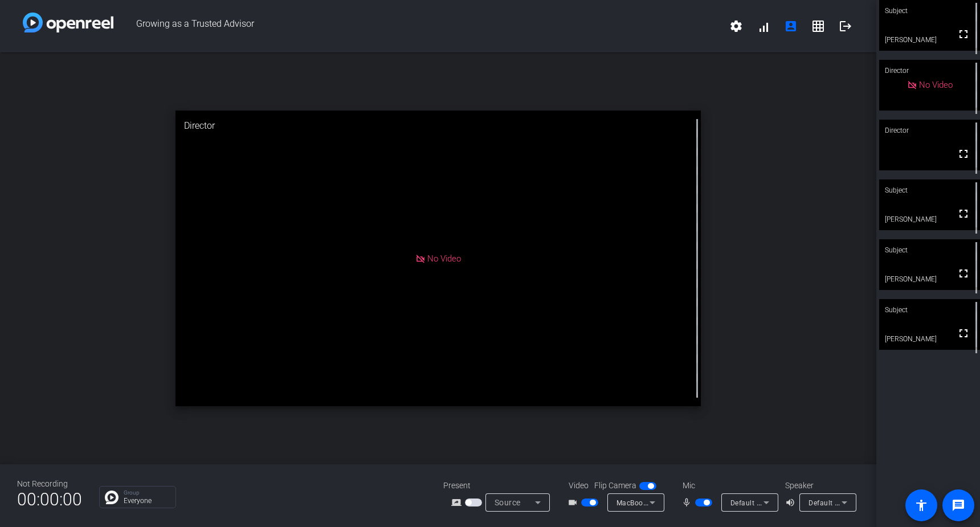 This screenshot has width=980, height=527. Describe the element at coordinates (146, 493) in the screenshot. I see `p: Group` at that location.